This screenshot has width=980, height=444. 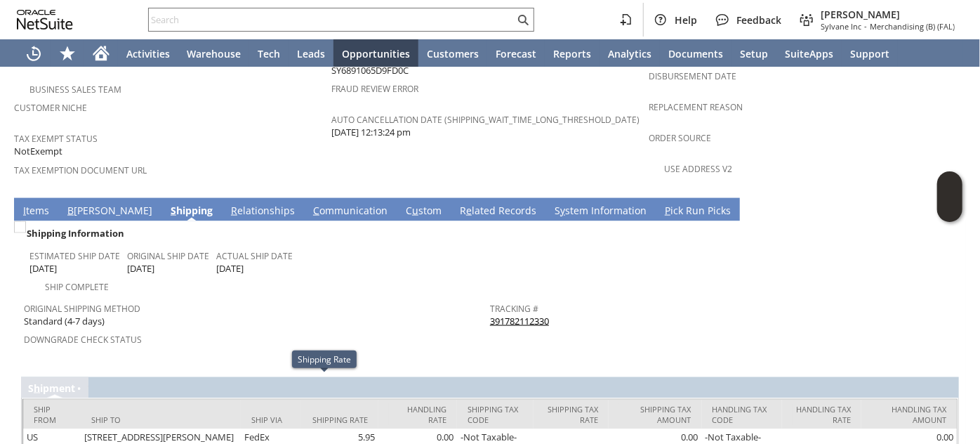 What do you see at coordinates (418, 414) in the screenshot?
I see `div: Handling Rate` at bounding box center [418, 414].